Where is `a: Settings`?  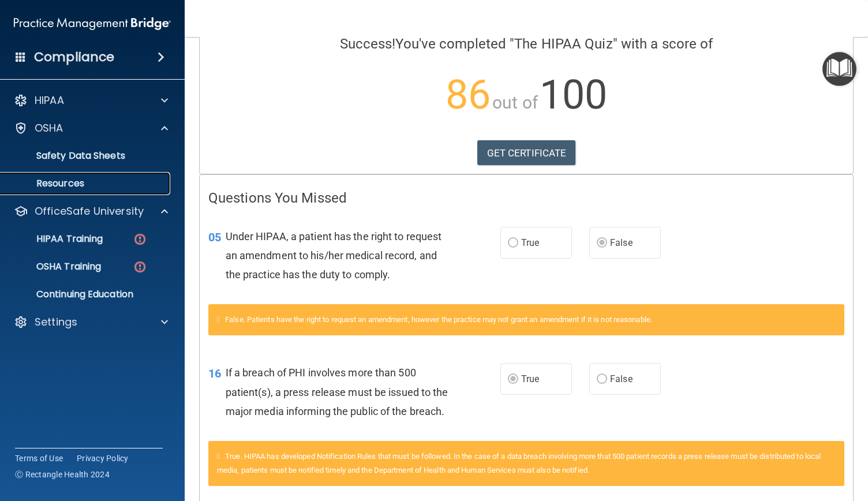
a: Settings is located at coordinates (90, 322).